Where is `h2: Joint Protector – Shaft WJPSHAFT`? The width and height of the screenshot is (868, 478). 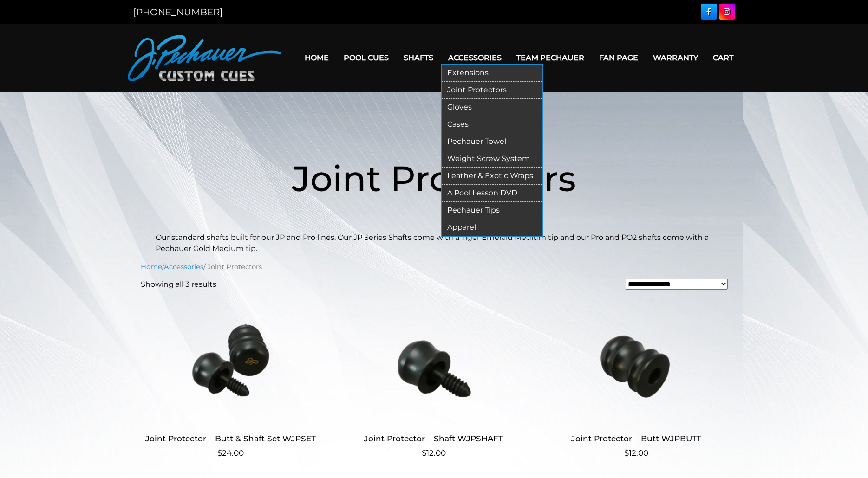
h2: Joint Protector – Shaft WJPSHAFT is located at coordinates (433, 438).